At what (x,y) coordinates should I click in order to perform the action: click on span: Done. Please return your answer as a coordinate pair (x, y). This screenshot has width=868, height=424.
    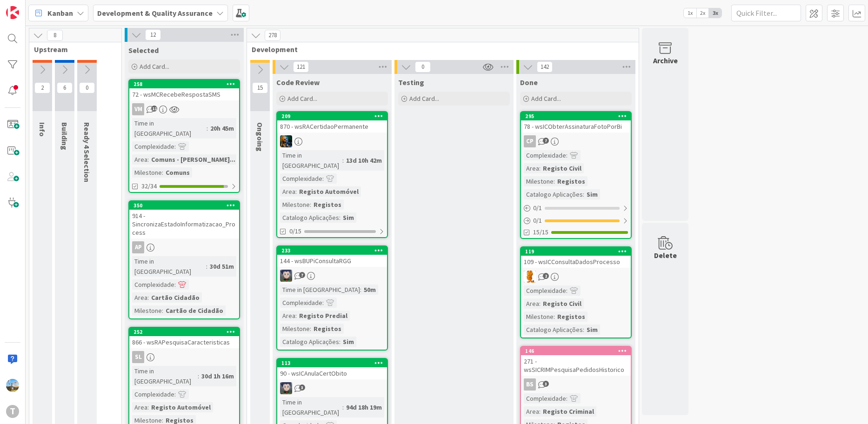
    Looking at the image, I should click on (529, 82).